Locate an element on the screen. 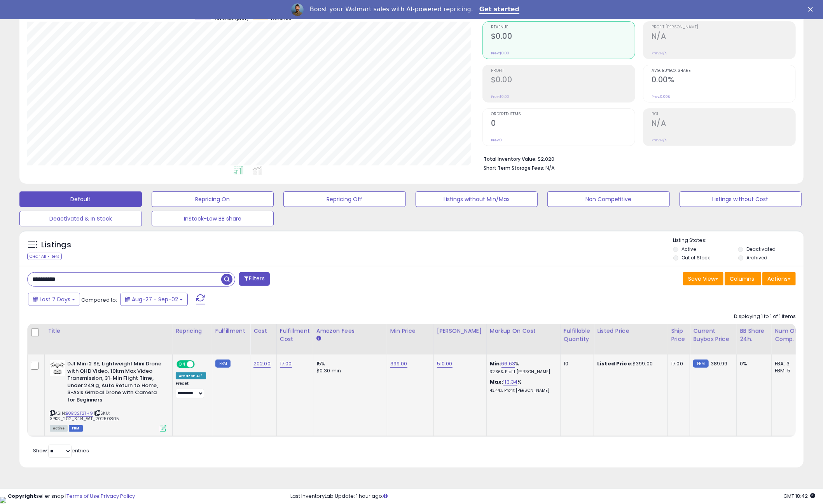 The height and width of the screenshot is (504, 823). span: ROI is located at coordinates (723, 114).